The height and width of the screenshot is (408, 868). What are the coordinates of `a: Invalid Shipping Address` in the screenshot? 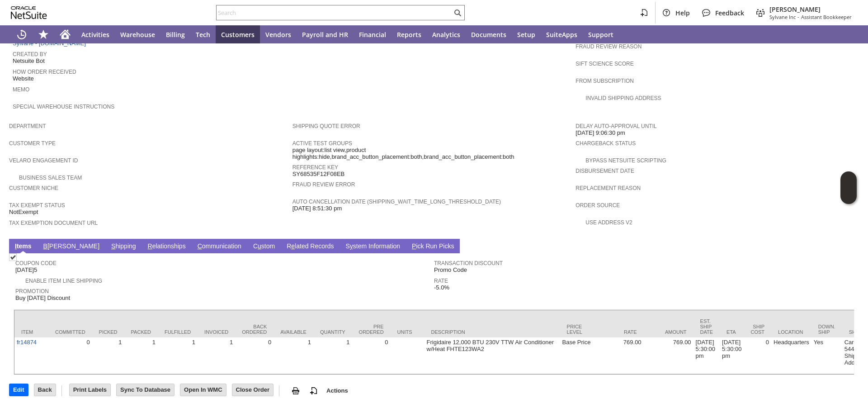 It's located at (623, 98).